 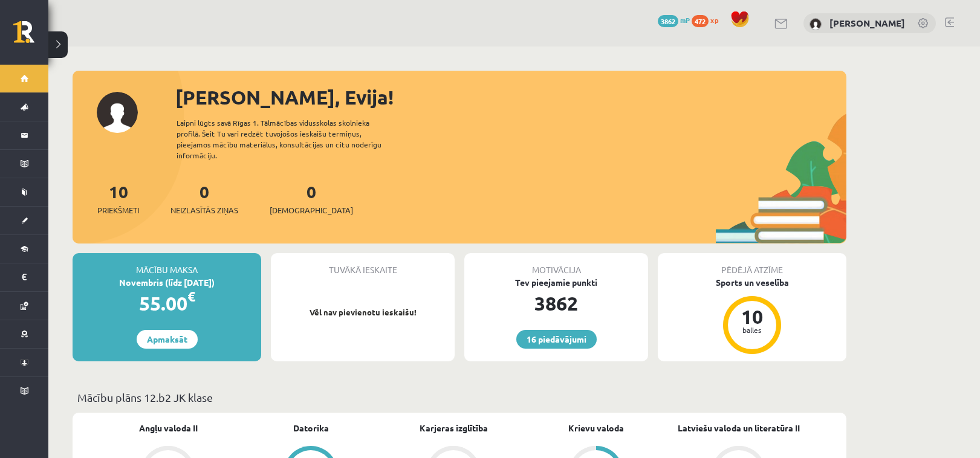 I want to click on span: Neizlasītās ziņas, so click(x=205, y=210).